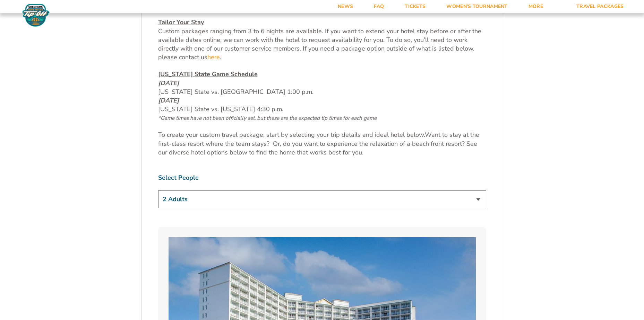 This screenshot has width=644, height=320. Describe the element at coordinates (214, 57) in the screenshot. I see `a: here` at that location.